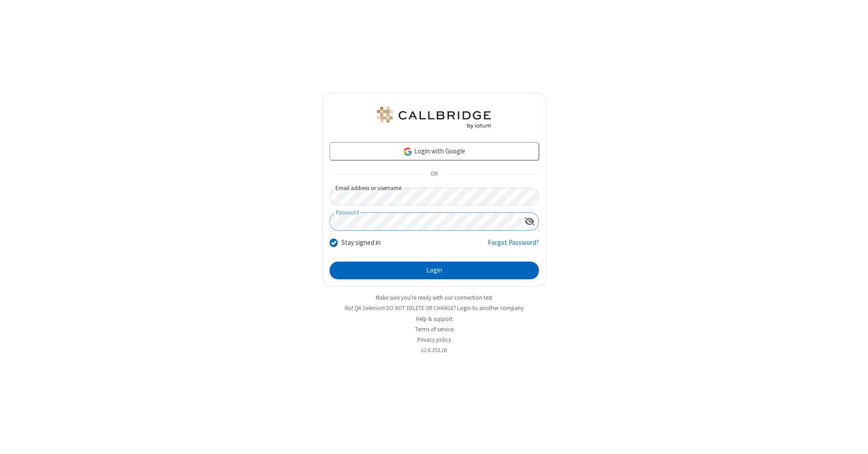 This screenshot has height=454, width=868. Describe the element at coordinates (434, 350) in the screenshot. I see `li: v2.6.353.1b` at that location.